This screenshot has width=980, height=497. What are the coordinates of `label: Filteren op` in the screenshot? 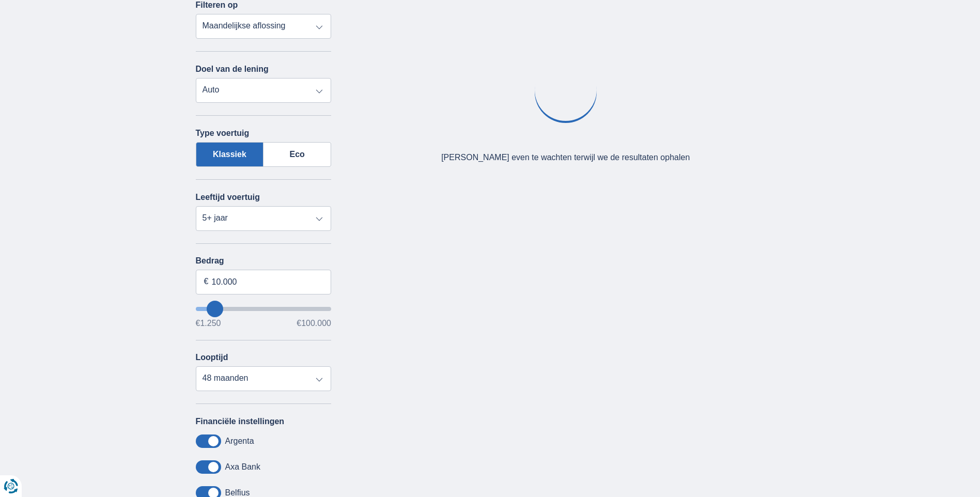 It's located at (217, 5).